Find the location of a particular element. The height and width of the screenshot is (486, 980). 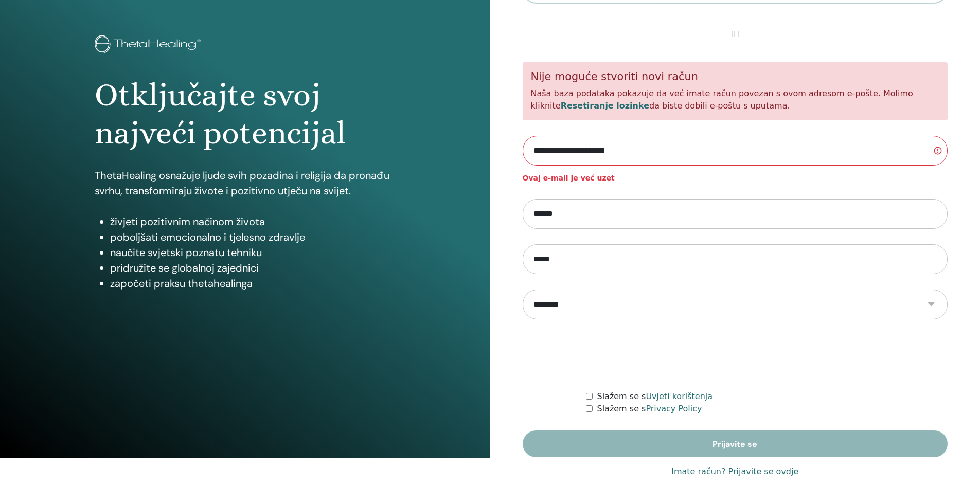

li: pridružite se globalnoj zajednici is located at coordinates (252, 268).